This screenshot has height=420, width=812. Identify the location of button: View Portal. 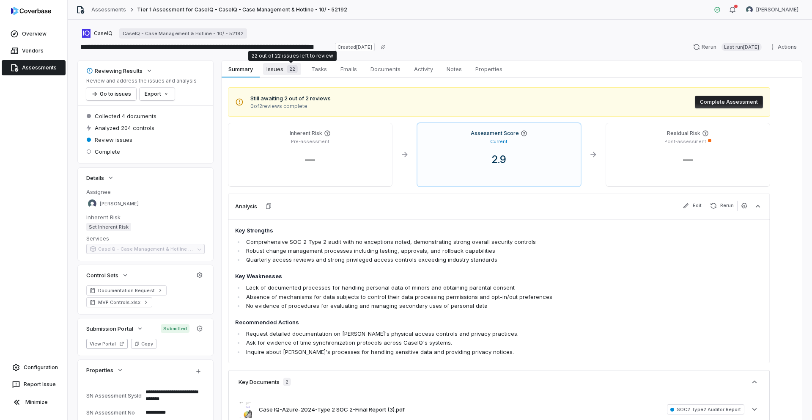
(107, 344).